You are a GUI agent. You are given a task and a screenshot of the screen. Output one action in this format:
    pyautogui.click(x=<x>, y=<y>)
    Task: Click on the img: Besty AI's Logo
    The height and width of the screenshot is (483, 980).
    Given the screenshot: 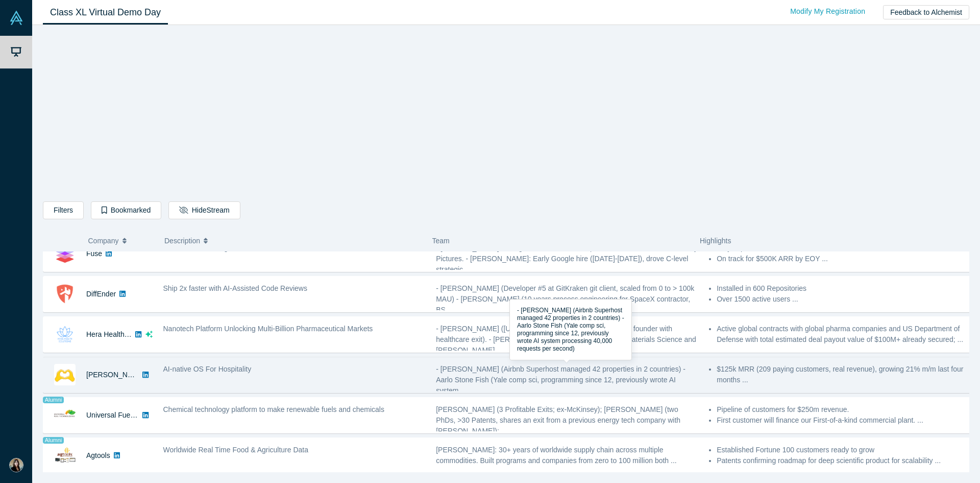 What is the action you would take?
    pyautogui.click(x=65, y=375)
    